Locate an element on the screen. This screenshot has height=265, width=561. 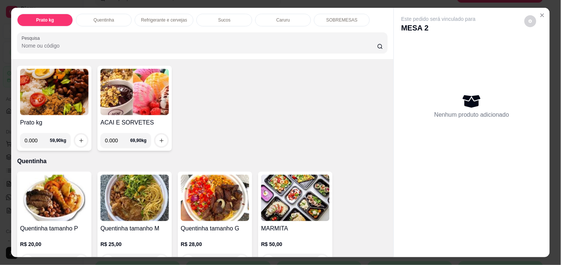
h4: MARMITA is located at coordinates (295, 229).